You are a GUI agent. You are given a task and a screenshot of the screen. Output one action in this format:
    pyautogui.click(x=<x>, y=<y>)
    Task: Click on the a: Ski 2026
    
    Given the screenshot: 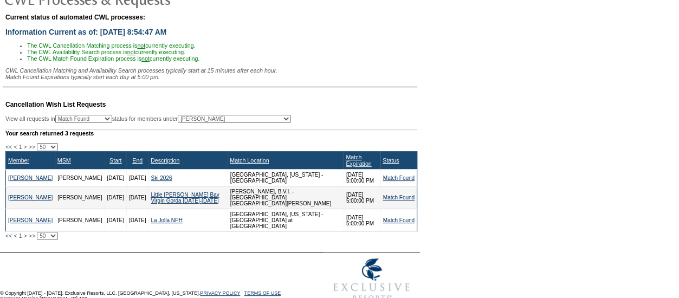 What is the action you would take?
    pyautogui.click(x=161, y=178)
    